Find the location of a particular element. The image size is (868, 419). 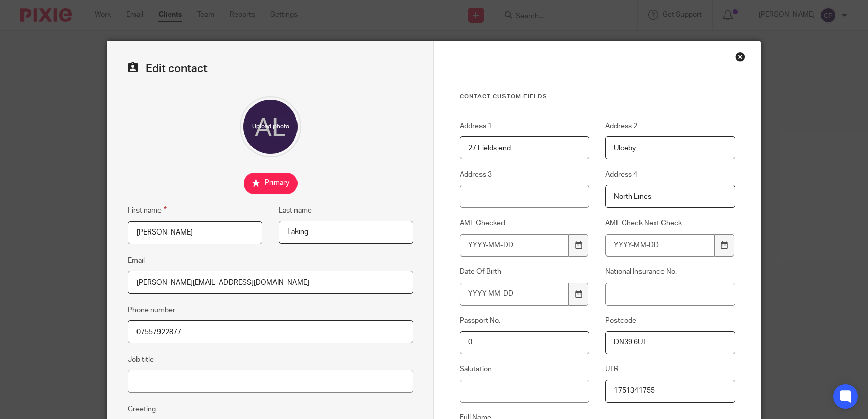

label: Date Of Birth is located at coordinates (525, 272).